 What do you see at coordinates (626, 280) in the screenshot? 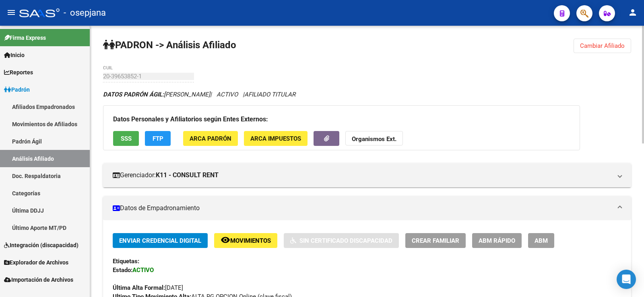
I see `div: Open Intercom Messenger` at bounding box center [626, 280].